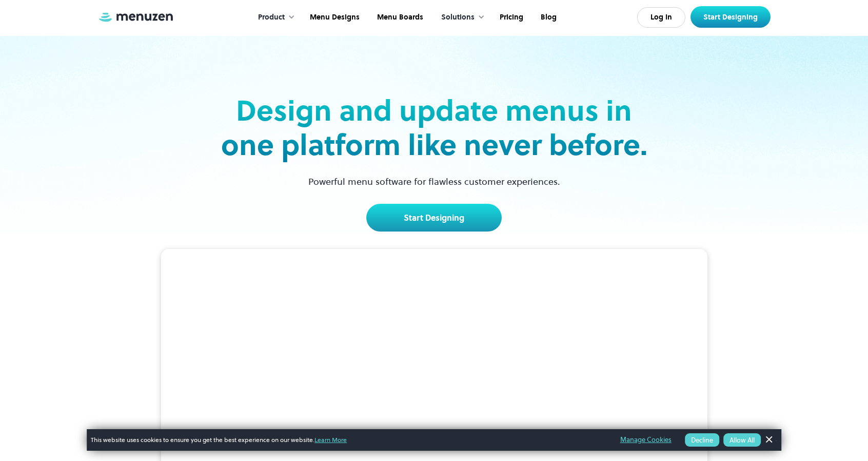 The height and width of the screenshot is (461, 868). Describe the element at coordinates (399, 18) in the screenshot. I see `a: Menu Boards` at that location.